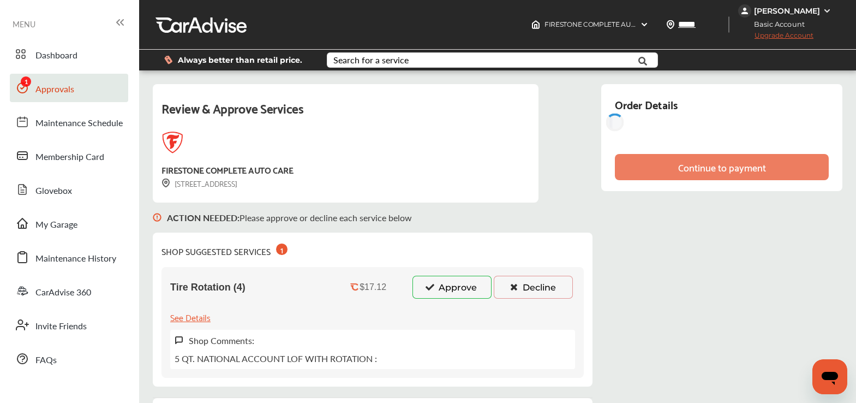  I want to click on span: Basic Account, so click(776, 24).